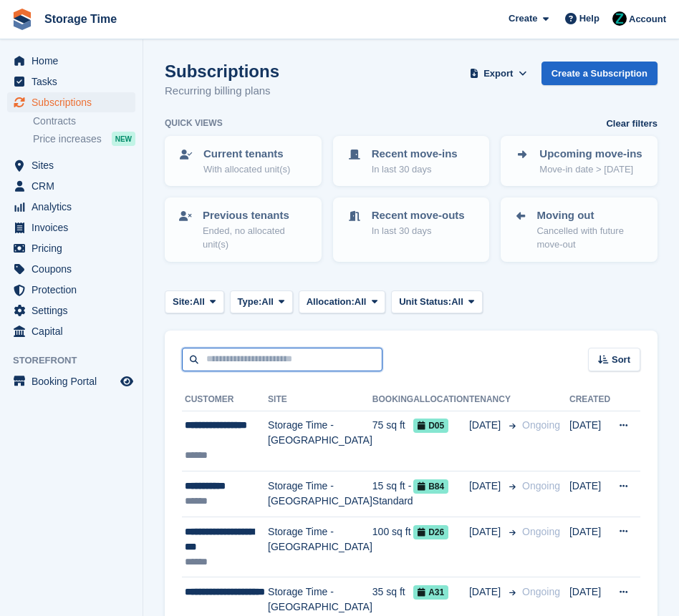 Image resolution: width=679 pixels, height=616 pixels. I want to click on a: Storage Time, so click(80, 18).